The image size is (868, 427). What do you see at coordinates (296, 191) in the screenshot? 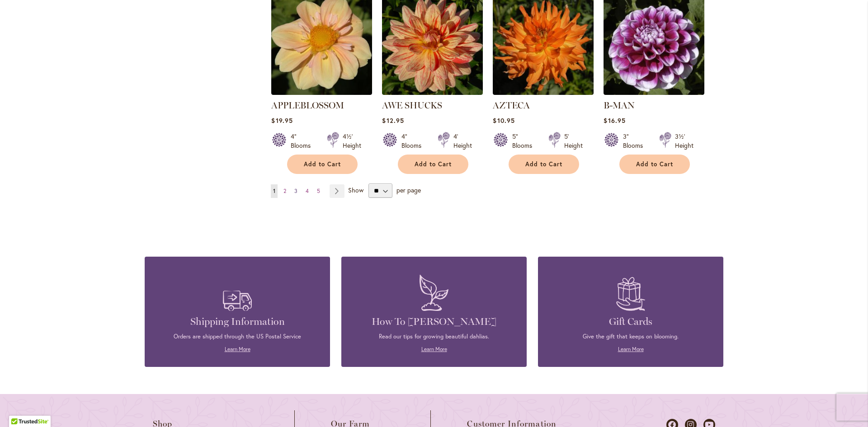
I see `a: 3` at bounding box center [296, 191].